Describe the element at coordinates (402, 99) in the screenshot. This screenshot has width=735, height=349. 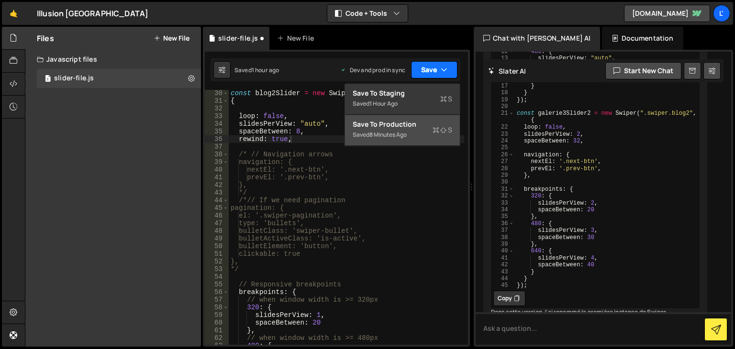
I see `button: Save to StagingS Saved1 hour ago` at that location.